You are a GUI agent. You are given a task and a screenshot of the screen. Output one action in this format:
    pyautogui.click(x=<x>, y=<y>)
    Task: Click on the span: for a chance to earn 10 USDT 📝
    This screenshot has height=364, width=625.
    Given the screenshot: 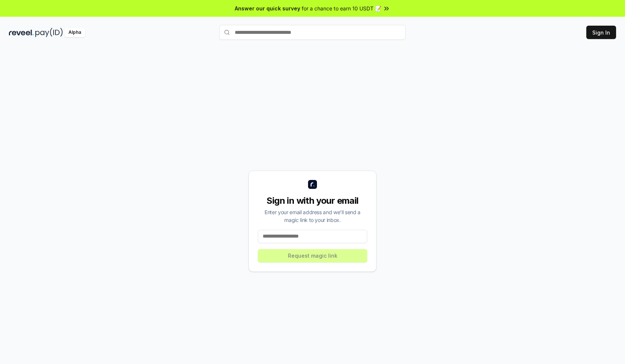 What is the action you would take?
    pyautogui.click(x=342, y=8)
    